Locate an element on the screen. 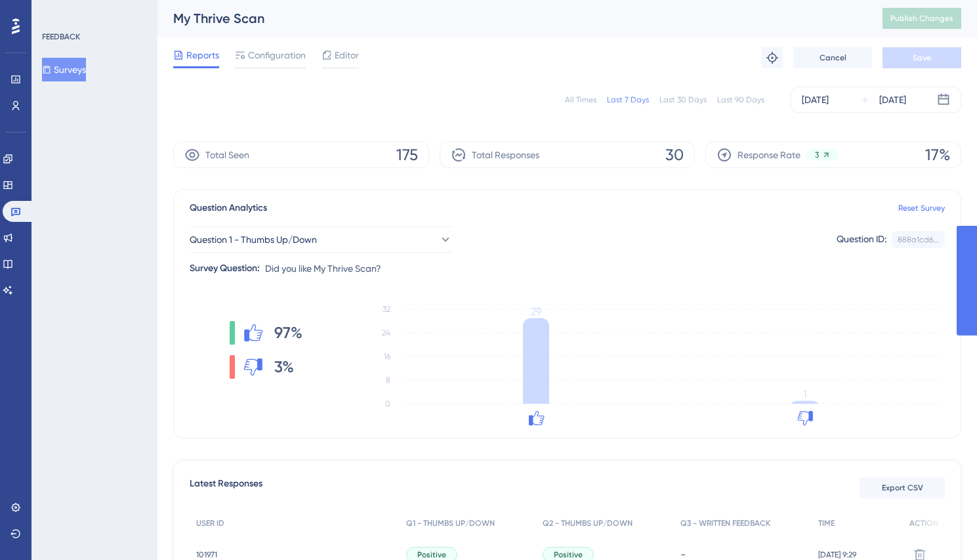  span: Q1 - THUMBS UP/DOWN is located at coordinates (450, 523).